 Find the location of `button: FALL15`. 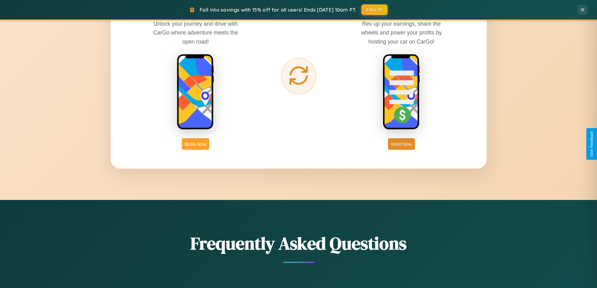

button: FALL15 is located at coordinates (374, 10).